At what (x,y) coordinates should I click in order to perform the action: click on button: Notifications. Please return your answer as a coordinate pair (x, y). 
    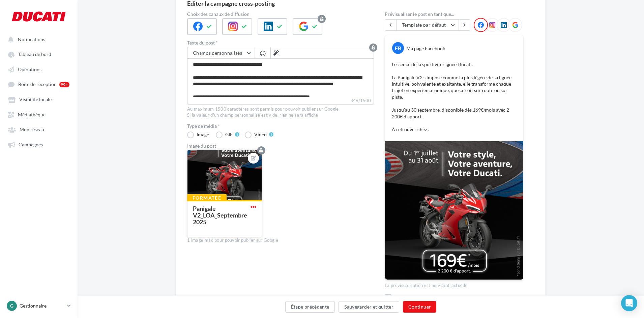
    Looking at the image, I should click on (37, 39).